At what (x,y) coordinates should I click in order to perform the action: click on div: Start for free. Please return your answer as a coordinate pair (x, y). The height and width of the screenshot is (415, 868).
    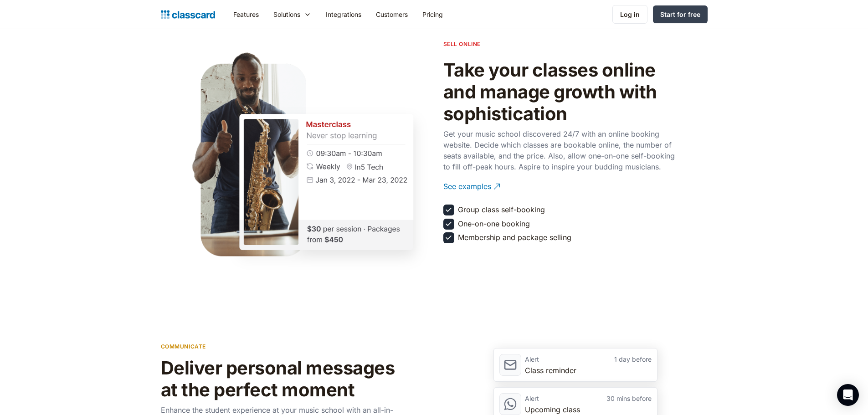
    Looking at the image, I should click on (680, 14).